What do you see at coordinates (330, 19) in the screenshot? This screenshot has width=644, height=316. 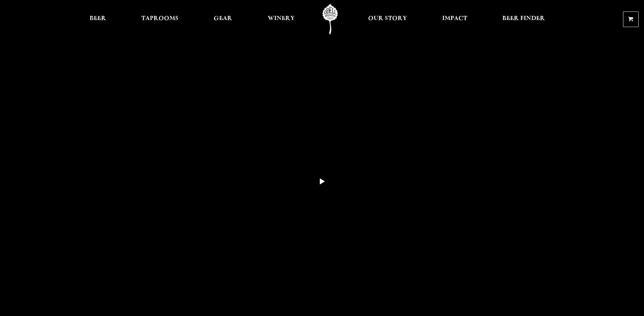 I see `a: Odell Home` at bounding box center [330, 19].